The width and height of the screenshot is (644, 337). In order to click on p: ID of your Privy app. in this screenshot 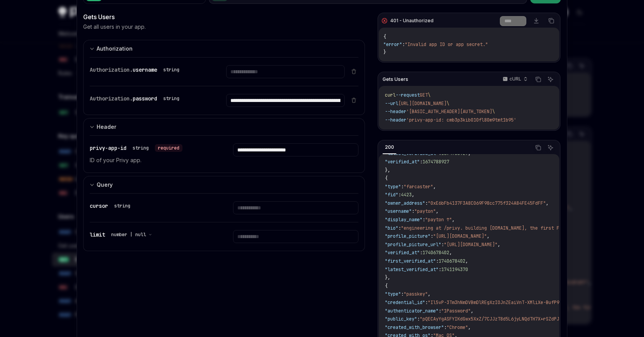, I will do `click(152, 160)`.